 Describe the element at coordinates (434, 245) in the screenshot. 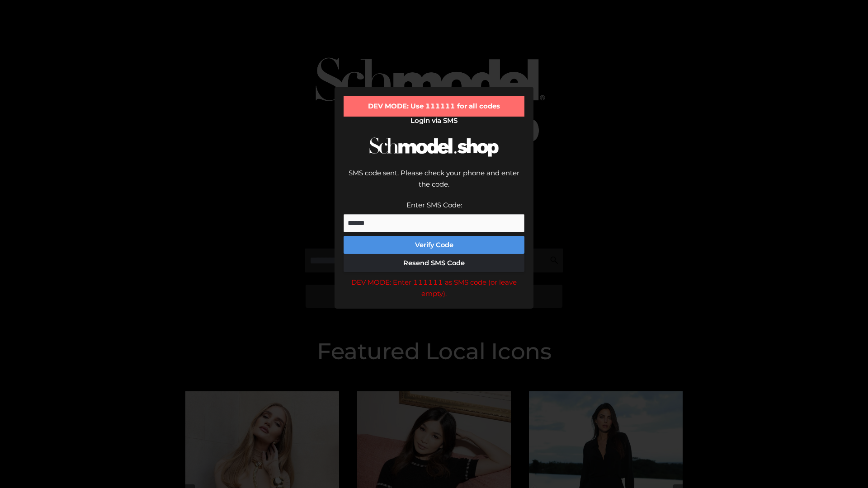

I see `button: Verify Code` at that location.